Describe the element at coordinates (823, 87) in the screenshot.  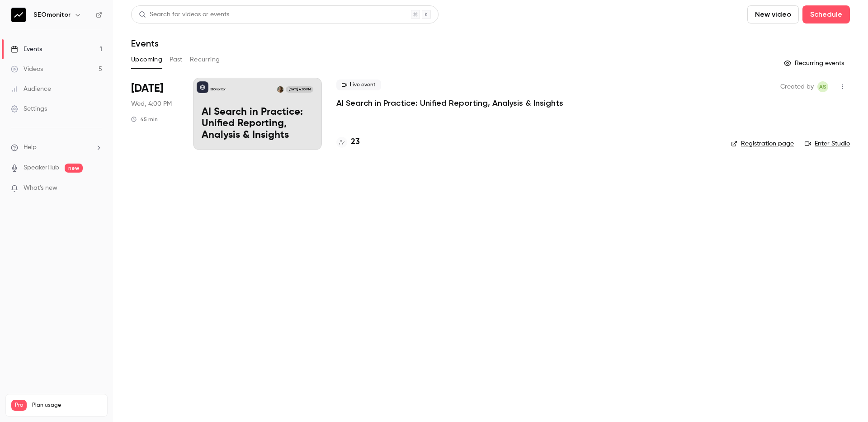
I see `span: AS` at that location.